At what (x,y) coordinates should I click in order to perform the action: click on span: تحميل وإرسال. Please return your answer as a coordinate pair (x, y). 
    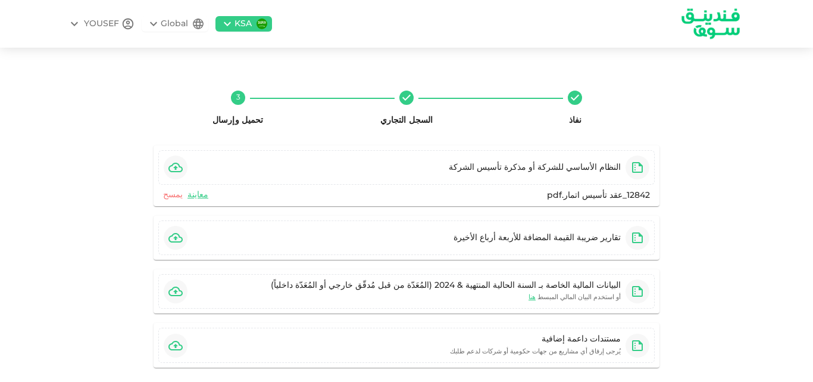
    Looking at the image, I should click on (238, 120).